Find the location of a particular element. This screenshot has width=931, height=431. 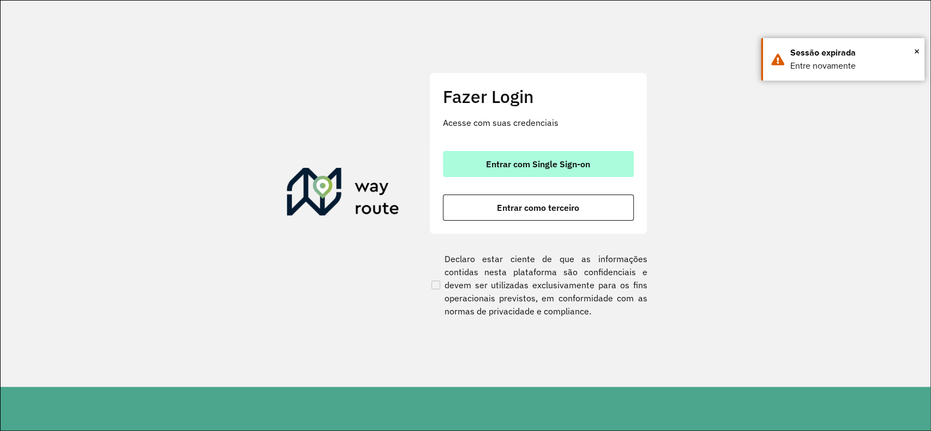

label: Declaro estar ciente de que as informações contidas nesta plataforma são confidenciais e devem se... is located at coordinates (538, 285).